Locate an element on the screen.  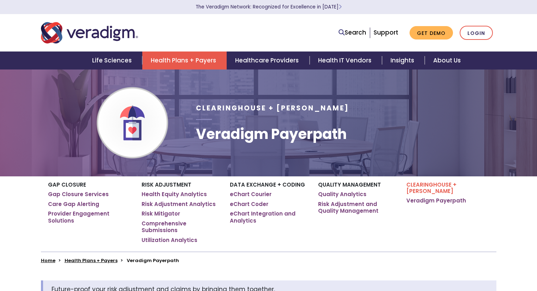
a: Health IT Vendors is located at coordinates (346, 60).